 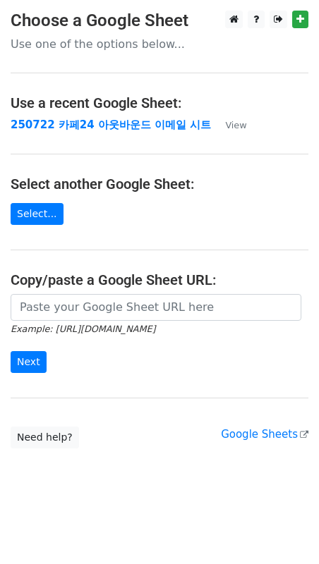 I want to click on h4: Select another Google Sheet:, so click(x=159, y=184).